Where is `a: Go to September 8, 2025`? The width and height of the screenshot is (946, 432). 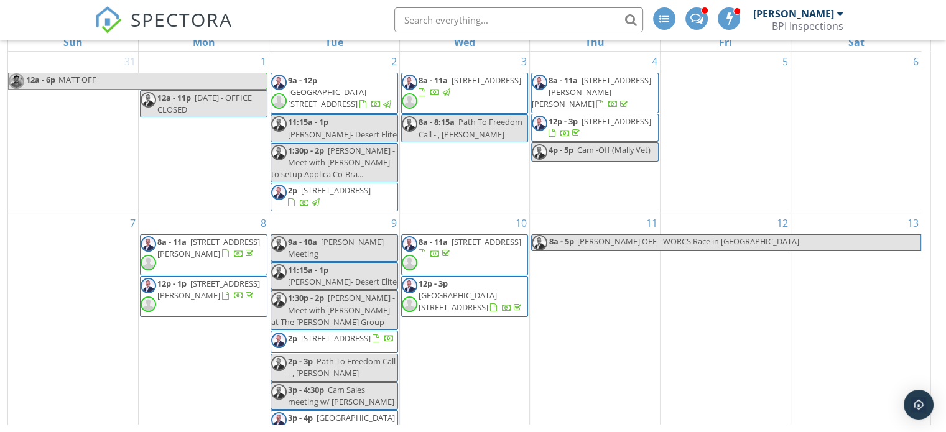
a: Go to September 8, 2025 is located at coordinates (263, 223).